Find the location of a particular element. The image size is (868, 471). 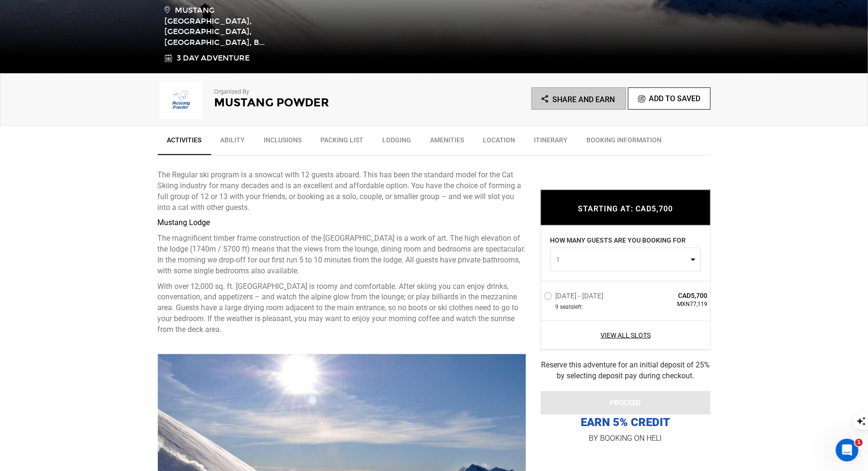

span: 1 is located at coordinates (622, 260).